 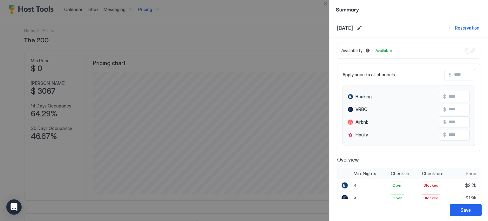 I want to click on span: Overview, so click(x=409, y=160).